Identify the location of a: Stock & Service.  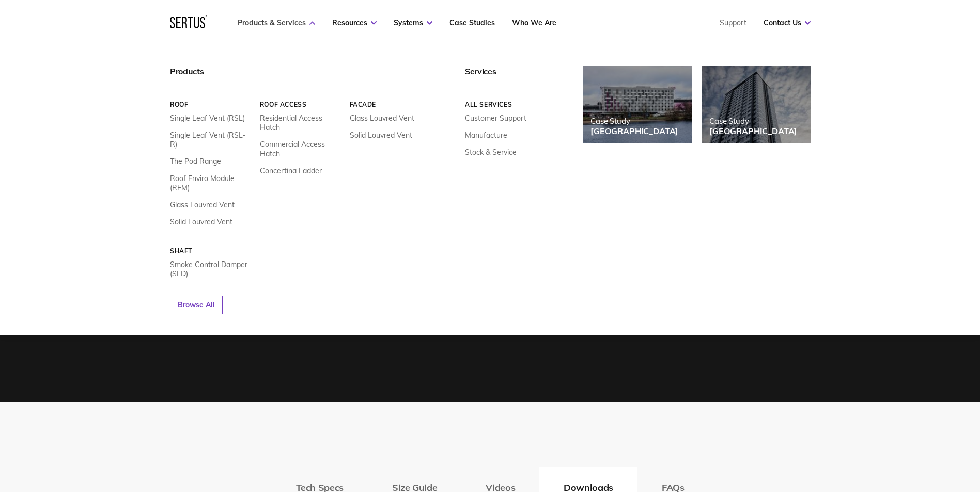
(490, 152).